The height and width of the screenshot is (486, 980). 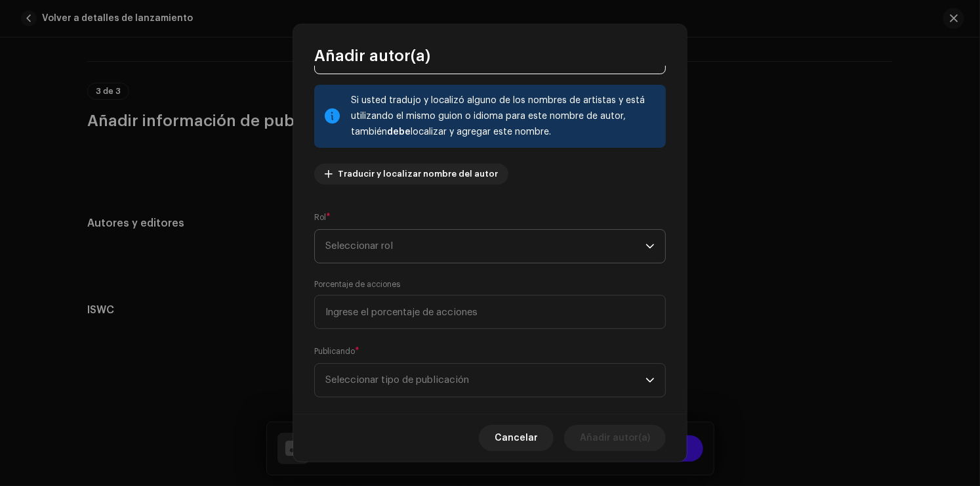 What do you see at coordinates (486, 246) in the screenshot?
I see `span: Seleccionar rol` at bounding box center [486, 246].